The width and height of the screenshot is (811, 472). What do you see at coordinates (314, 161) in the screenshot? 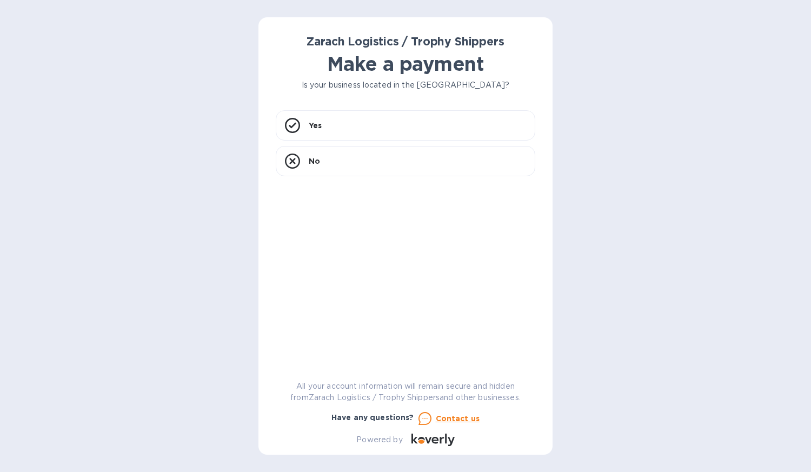
I see `p: No` at bounding box center [314, 161].